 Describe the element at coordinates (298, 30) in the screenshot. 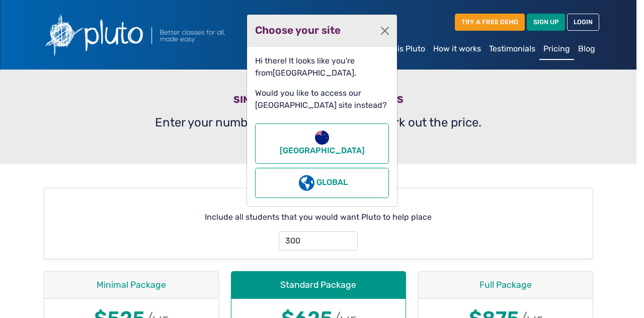

I see `h2: Choose your site` at that location.